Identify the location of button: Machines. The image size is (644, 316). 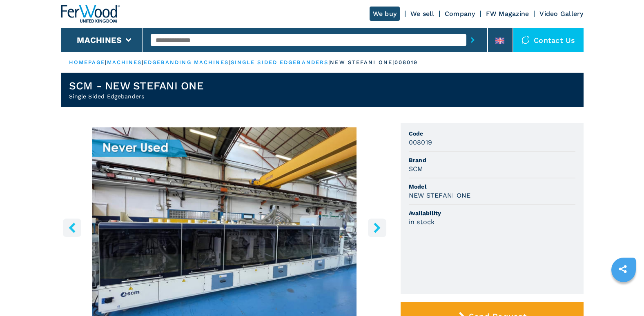
(99, 40).